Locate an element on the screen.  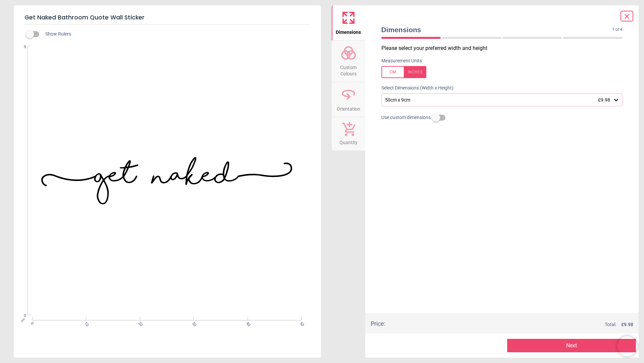
span: Use custom dimensions is located at coordinates (406, 118).